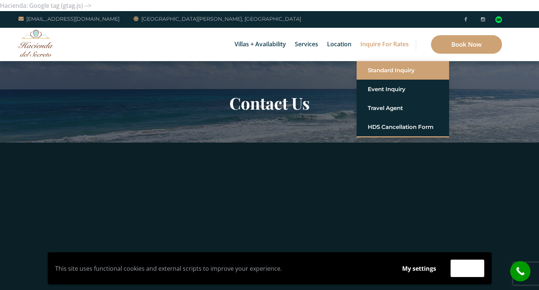 The image size is (539, 290). What do you see at coordinates (520, 271) in the screenshot?
I see `i: call` at bounding box center [520, 271].